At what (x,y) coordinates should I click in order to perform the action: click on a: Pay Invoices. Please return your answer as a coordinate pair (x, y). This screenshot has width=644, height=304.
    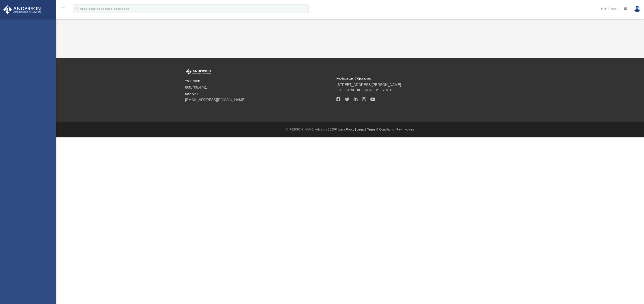
    Looking at the image, I should click on (405, 129).